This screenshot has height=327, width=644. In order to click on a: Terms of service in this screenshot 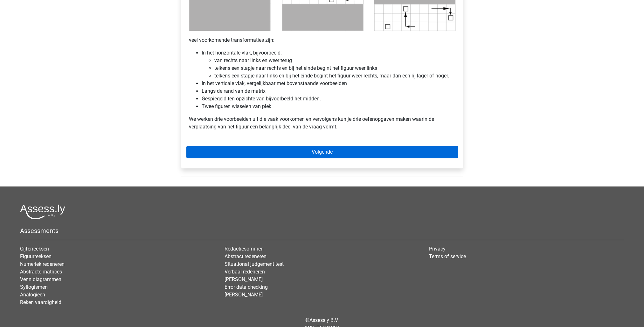, I will do `click(447, 256)`.